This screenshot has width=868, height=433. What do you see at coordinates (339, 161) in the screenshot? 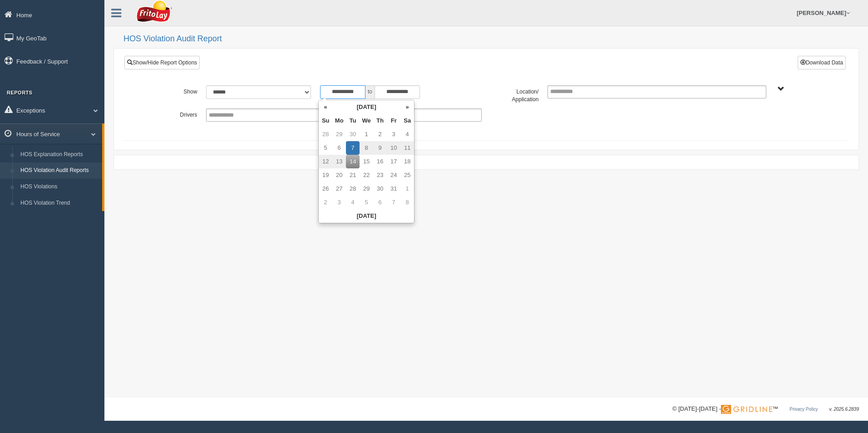
I see `td: 13` at bounding box center [339, 161].